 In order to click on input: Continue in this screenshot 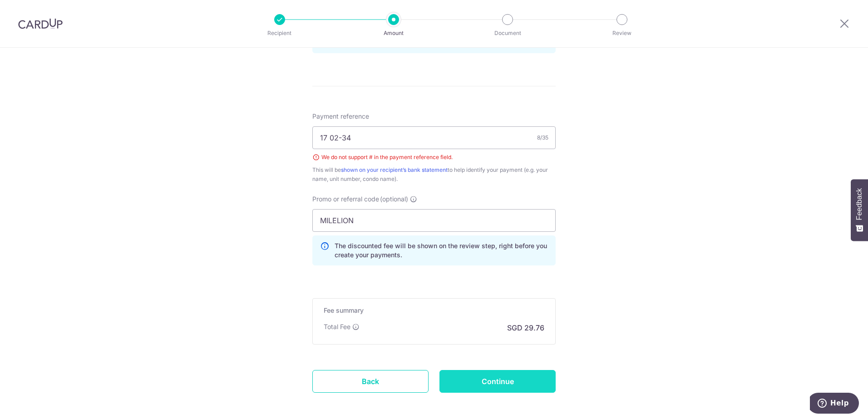, I will do `click(497, 381)`.